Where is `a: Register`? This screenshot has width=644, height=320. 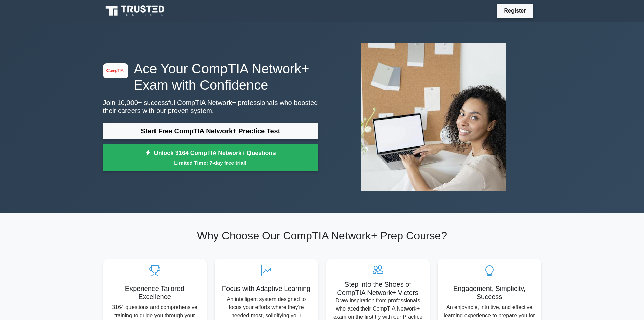
a: Register is located at coordinates (515, 10).